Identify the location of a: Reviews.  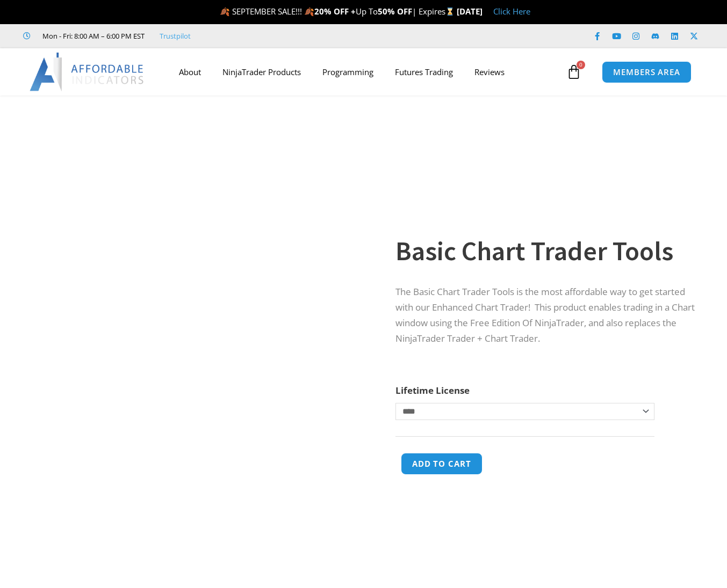
(489, 72).